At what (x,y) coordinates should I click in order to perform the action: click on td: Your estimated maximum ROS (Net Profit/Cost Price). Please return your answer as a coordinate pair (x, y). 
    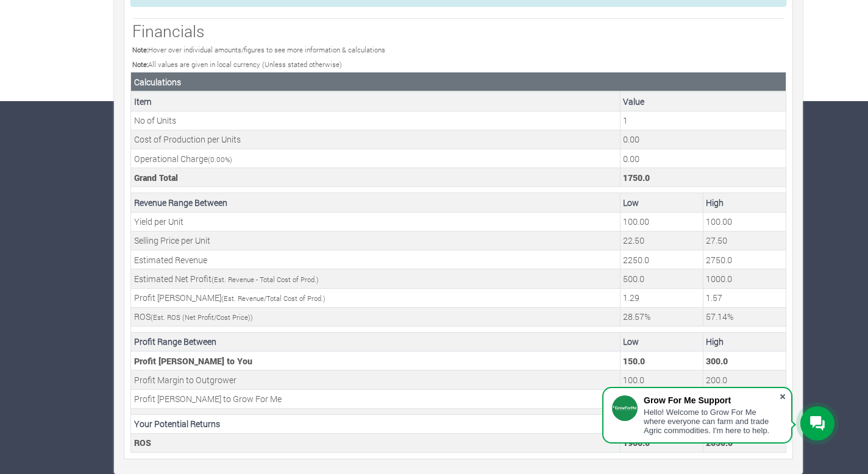
    Looking at the image, I should click on (744, 316).